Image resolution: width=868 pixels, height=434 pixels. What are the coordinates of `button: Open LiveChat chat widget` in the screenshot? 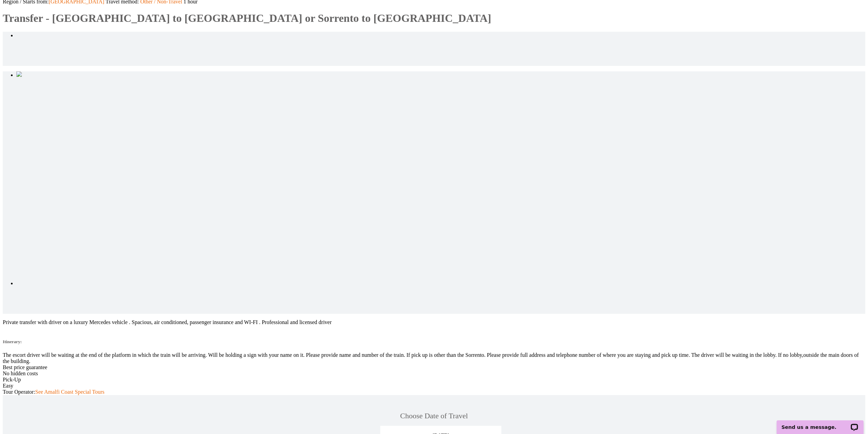 It's located at (82, 15).